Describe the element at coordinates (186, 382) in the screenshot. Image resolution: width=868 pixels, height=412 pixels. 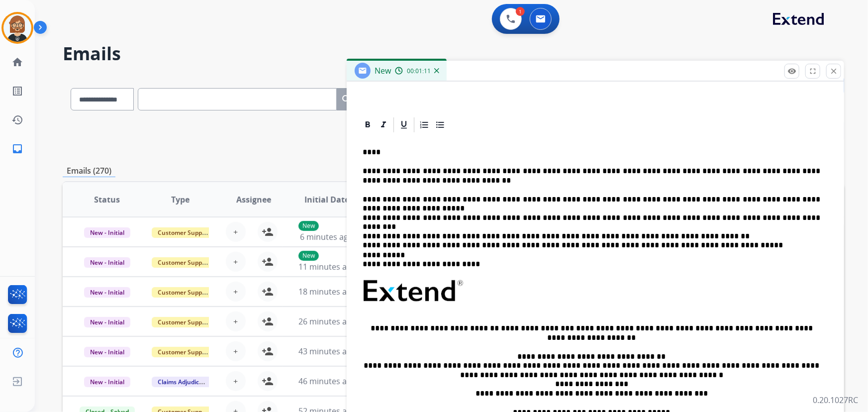
I see `span: Claims Adjudication` at that location.